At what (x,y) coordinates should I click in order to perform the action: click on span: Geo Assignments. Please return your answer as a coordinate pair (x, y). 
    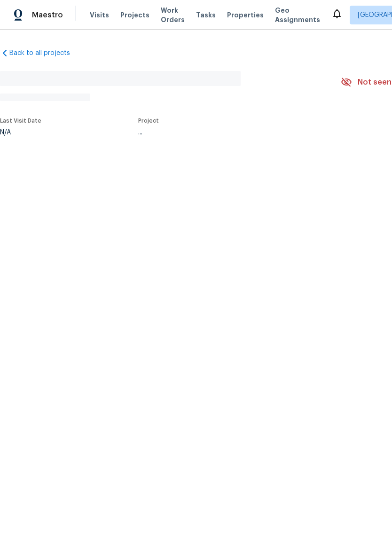
    Looking at the image, I should click on (298, 15).